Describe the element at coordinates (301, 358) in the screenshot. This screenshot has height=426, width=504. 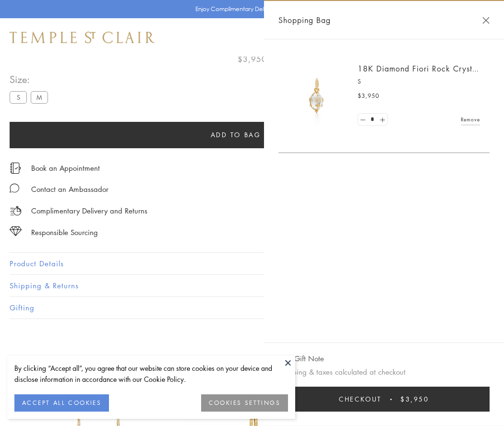
I see `button: Add Gift Note` at that location.